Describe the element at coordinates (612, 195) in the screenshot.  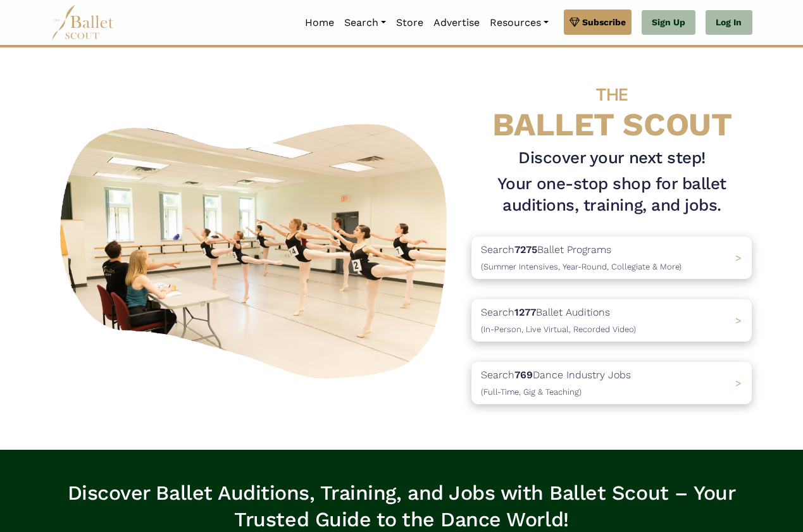
I see `h1: Your one-stop shop for ballet auditions, training, and jobs.` at that location.